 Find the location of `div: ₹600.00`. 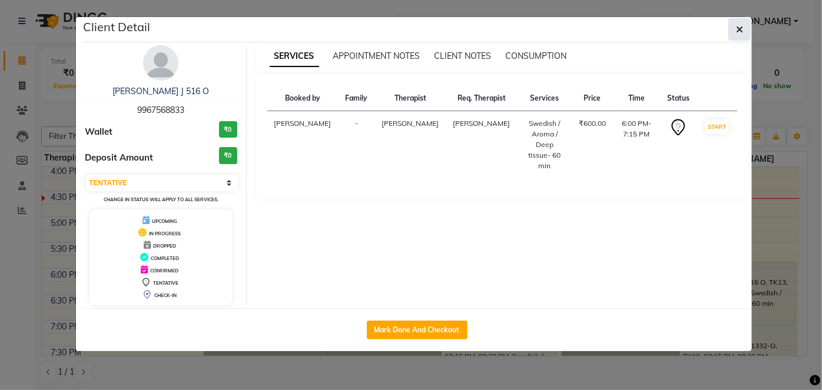

div: ₹600.00 is located at coordinates (592, 124).